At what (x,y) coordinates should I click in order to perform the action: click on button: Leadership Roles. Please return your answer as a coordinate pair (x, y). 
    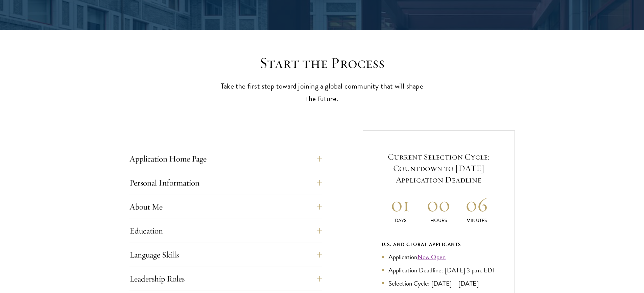
    Looking at the image, I should click on (226, 279).